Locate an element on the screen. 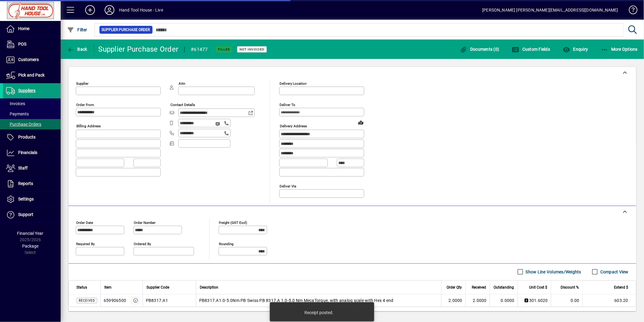 Image resolution: width=644 pixels, height=322 pixels. a: POS is located at coordinates (32, 44).